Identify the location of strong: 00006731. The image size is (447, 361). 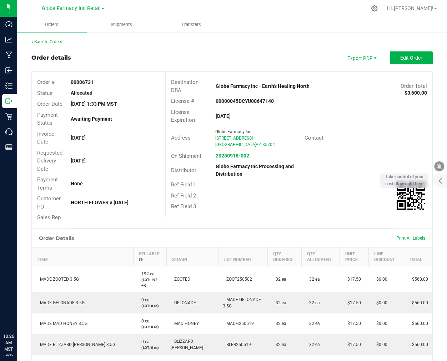
(82, 82).